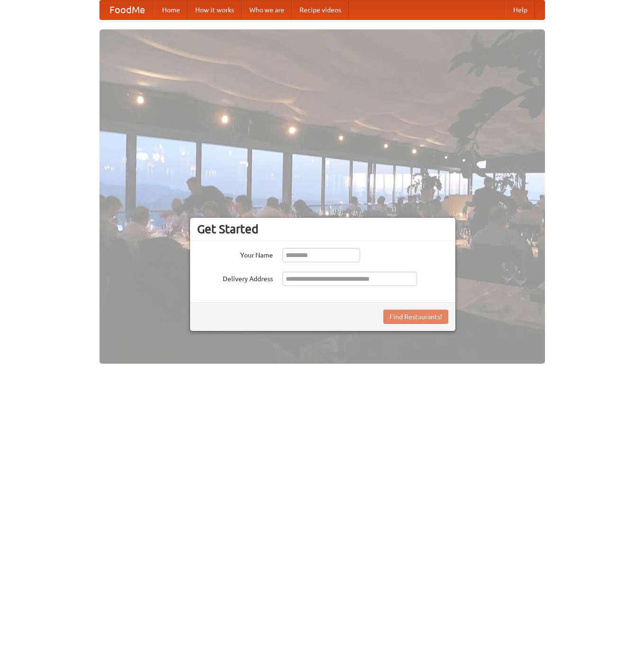  What do you see at coordinates (236, 254) in the screenshot?
I see `label: Your Name` at bounding box center [236, 254].